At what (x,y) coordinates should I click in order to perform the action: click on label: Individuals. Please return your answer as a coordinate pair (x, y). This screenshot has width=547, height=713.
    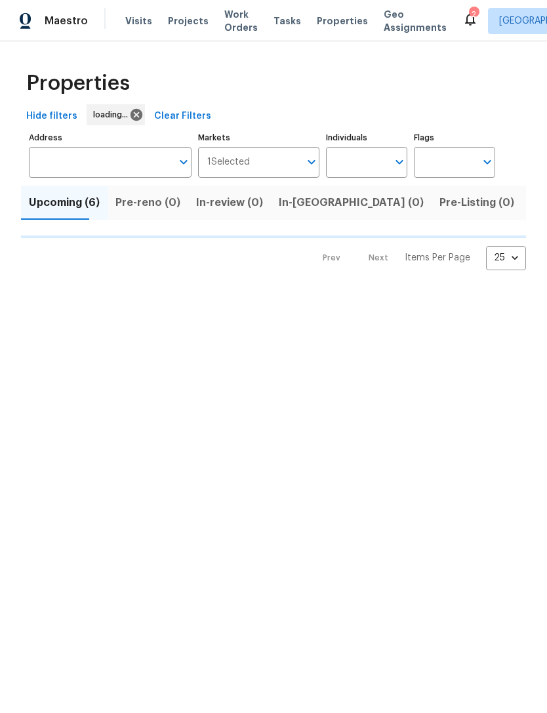
    Looking at the image, I should click on (367, 138).